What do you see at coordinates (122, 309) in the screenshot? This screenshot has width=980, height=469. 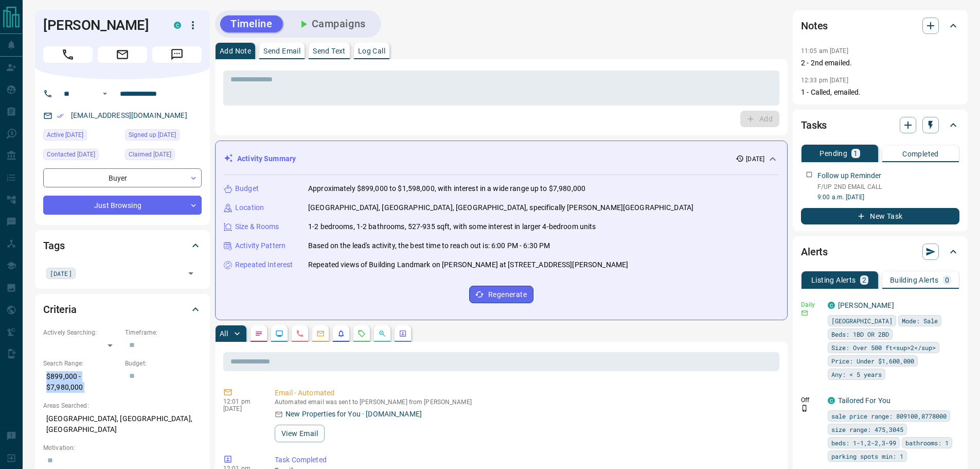 I see `div: Criteria` at bounding box center [122, 309].